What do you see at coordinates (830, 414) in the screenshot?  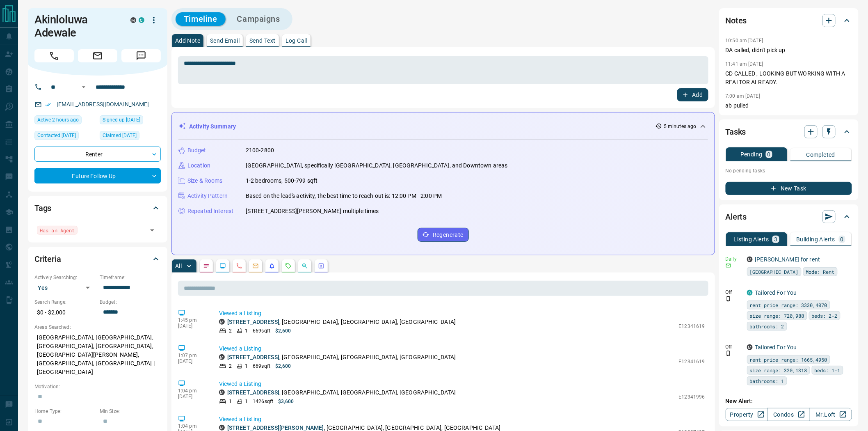 I see `a: Mr.Loft` at bounding box center [830, 414].